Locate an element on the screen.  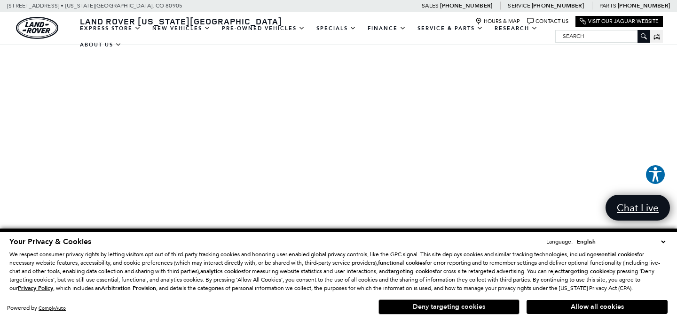
a: Service & Parts is located at coordinates (450, 28).